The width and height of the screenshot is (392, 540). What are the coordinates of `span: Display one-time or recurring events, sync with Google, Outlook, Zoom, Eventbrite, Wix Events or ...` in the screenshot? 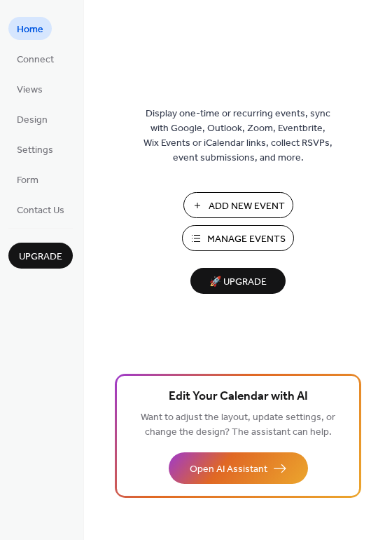 It's located at (238, 136).